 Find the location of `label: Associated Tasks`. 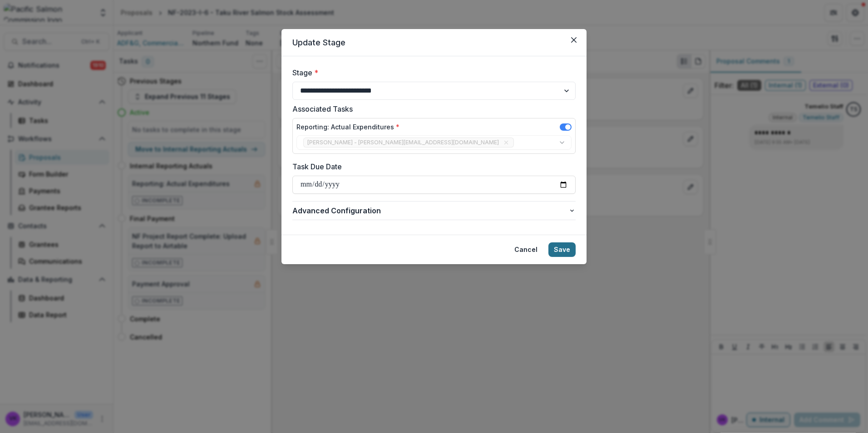

label: Associated Tasks is located at coordinates (431, 109).